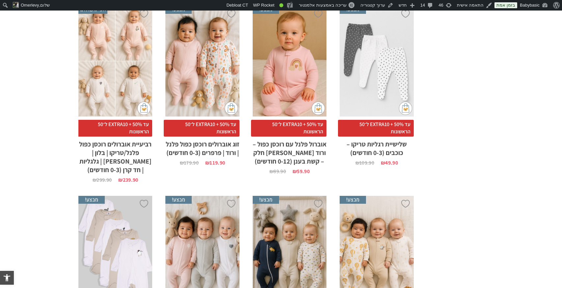  What do you see at coordinates (128, 180) in the screenshot?
I see `bdi: 239.90` at bounding box center [128, 180].